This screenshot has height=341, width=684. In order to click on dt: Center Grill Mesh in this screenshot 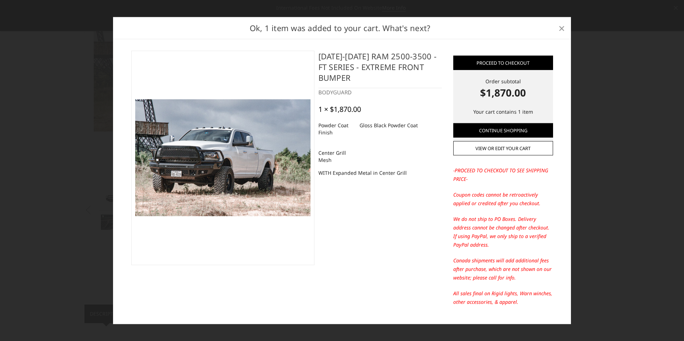, I will do `click(336, 157)`.